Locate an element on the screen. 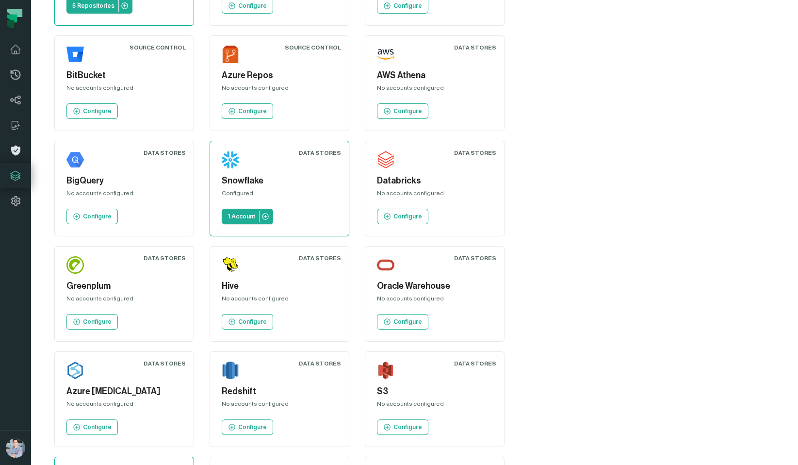  img: BitBucket is located at coordinates (75, 54).